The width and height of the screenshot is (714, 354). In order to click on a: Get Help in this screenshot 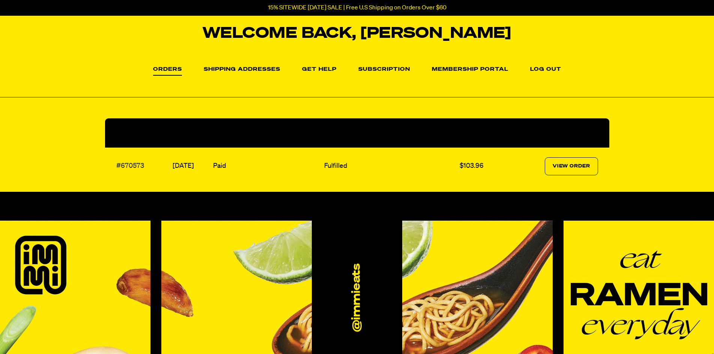, I will do `click(319, 70)`.